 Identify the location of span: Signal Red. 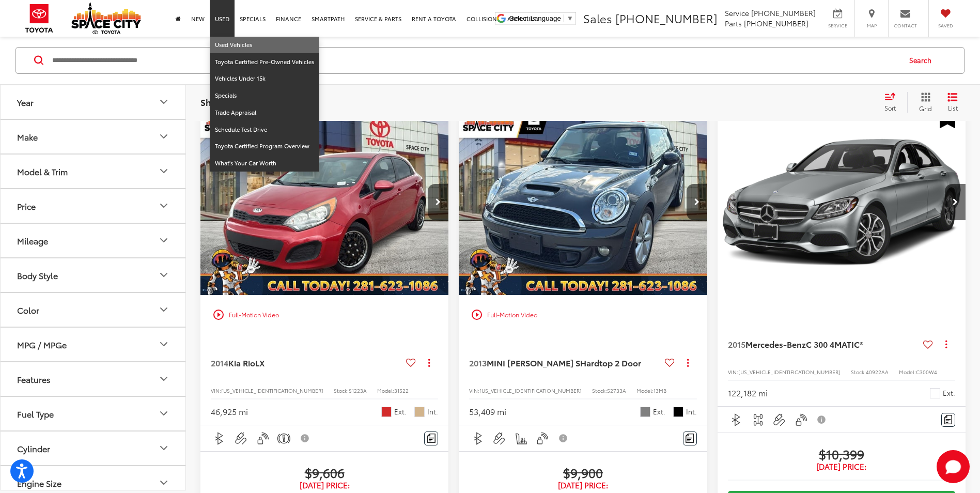
(387, 412).